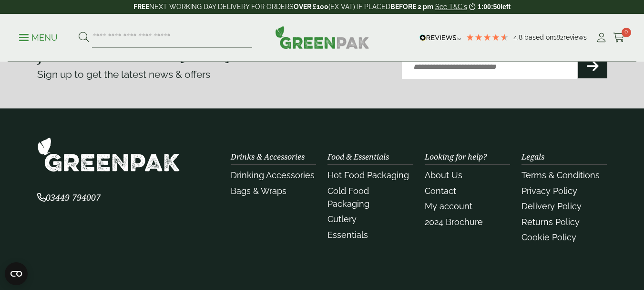 The image size is (644, 290). What do you see at coordinates (342, 219) in the screenshot?
I see `a: Cutlery` at bounding box center [342, 219].